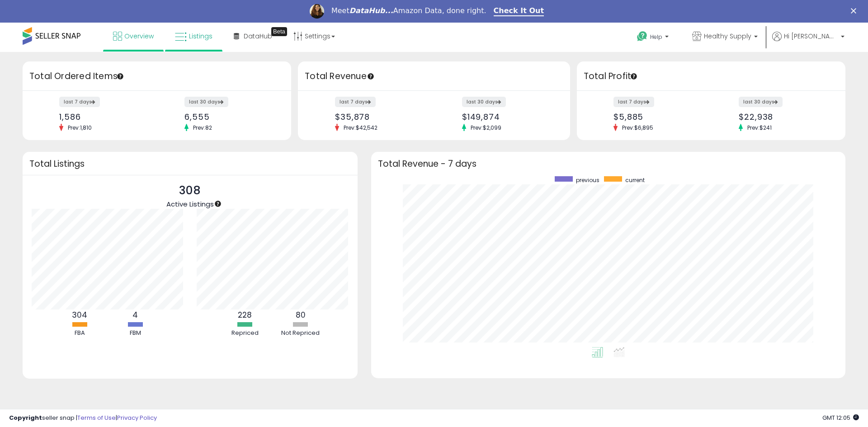  Describe the element at coordinates (135, 315) in the screenshot. I see `b: 4` at that location.